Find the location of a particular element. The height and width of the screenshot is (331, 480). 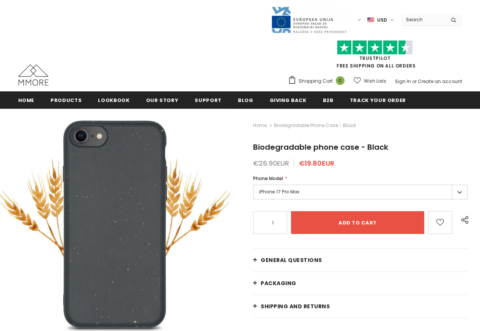

label: iPhone 17 Pro Max is located at coordinates (360, 192).